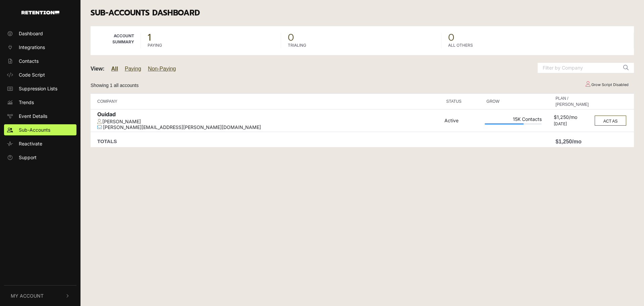  What do you see at coordinates (40, 130) in the screenshot?
I see `a: Sub-Accounts` at bounding box center [40, 130].